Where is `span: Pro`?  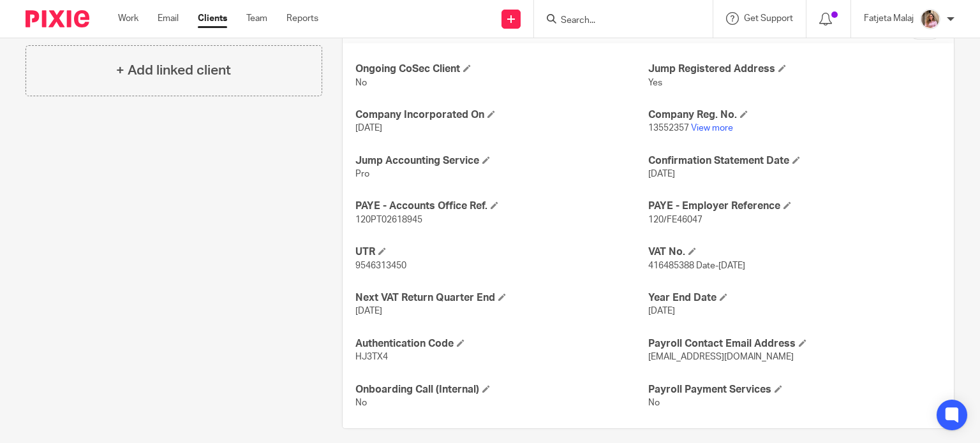
span: Pro is located at coordinates (363, 174).